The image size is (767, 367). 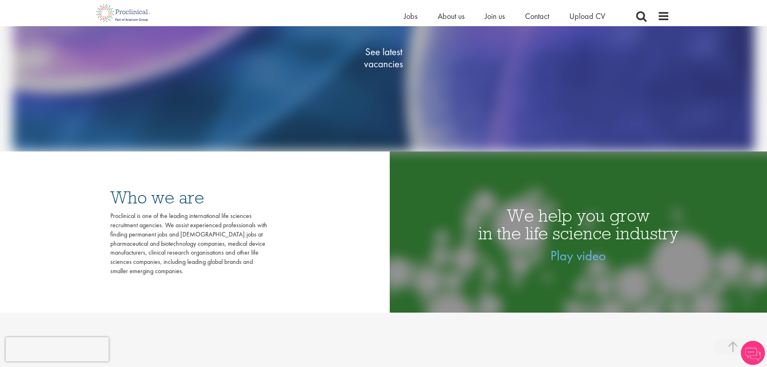 I want to click on span: See latest vacancies, so click(x=383, y=58).